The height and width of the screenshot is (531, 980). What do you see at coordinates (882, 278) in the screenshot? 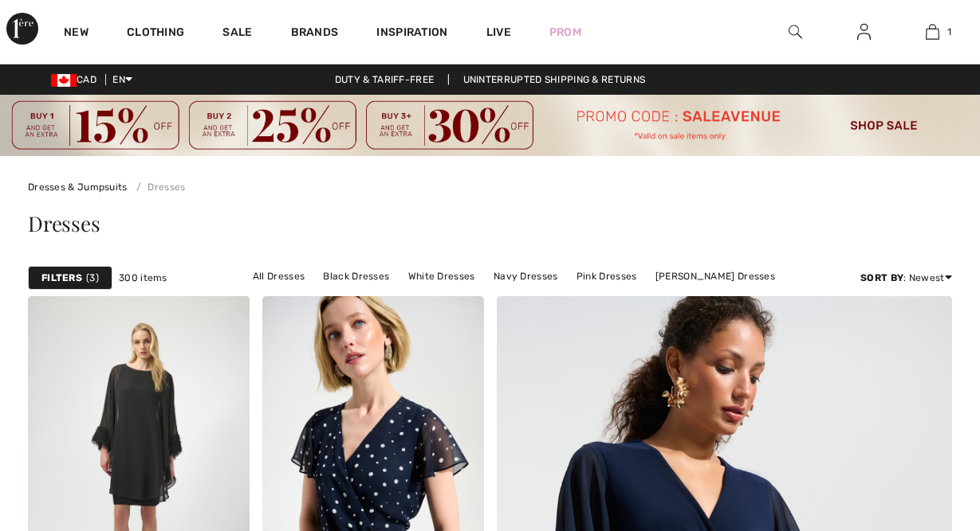
I see `strong: Sort By` at bounding box center [882, 278].